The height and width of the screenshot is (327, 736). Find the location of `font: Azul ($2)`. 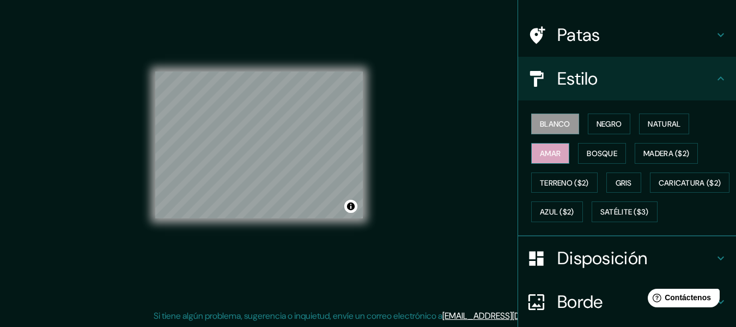

font: Azul ($2) is located at coordinates (557, 212).